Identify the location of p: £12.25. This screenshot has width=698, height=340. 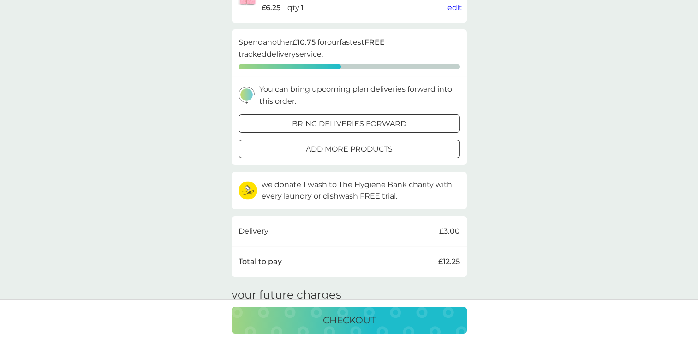
(449, 262).